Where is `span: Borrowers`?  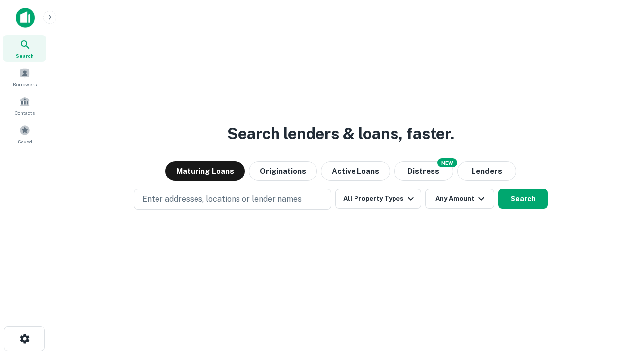 span: Borrowers is located at coordinates (25, 84).